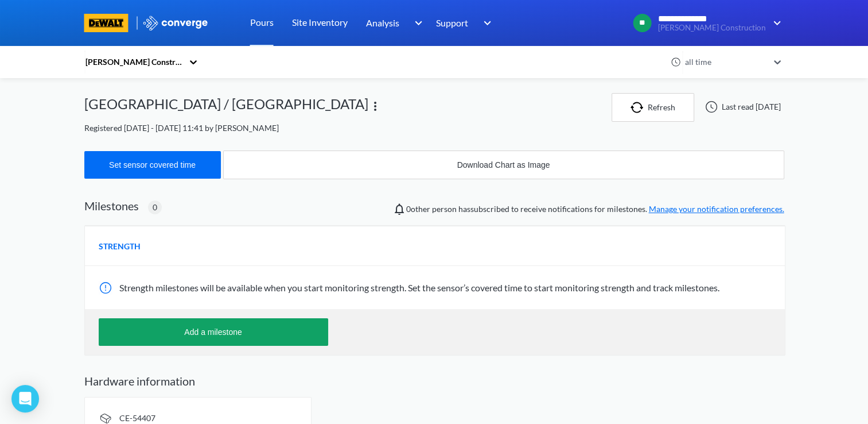  Describe the element at coordinates (717, 209) in the screenshot. I see `a: Manage your notification preferences.` at that location.